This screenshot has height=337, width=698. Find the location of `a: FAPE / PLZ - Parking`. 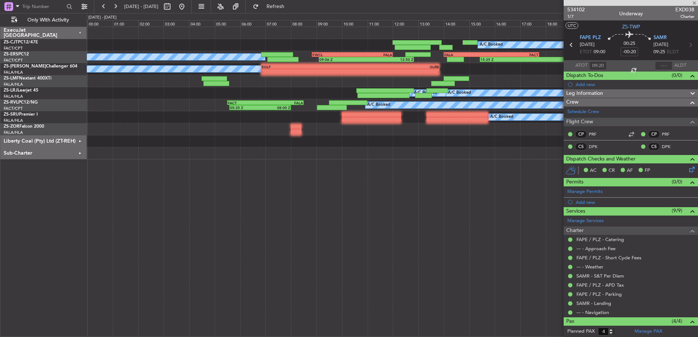

a: FAPE / PLZ - Parking is located at coordinates (599, 294).